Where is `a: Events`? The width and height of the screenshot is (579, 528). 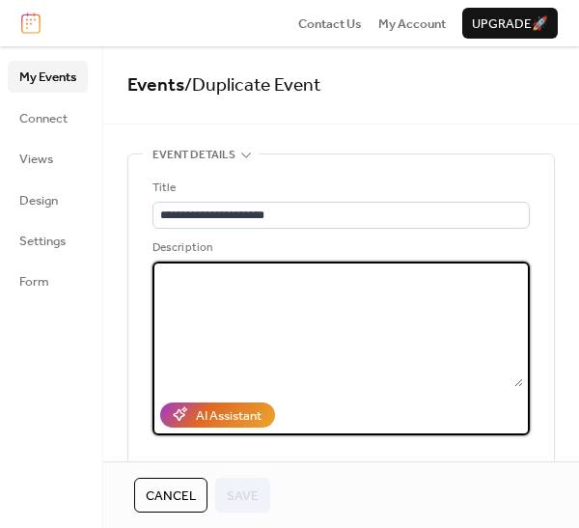 a: Events is located at coordinates (155, 85).